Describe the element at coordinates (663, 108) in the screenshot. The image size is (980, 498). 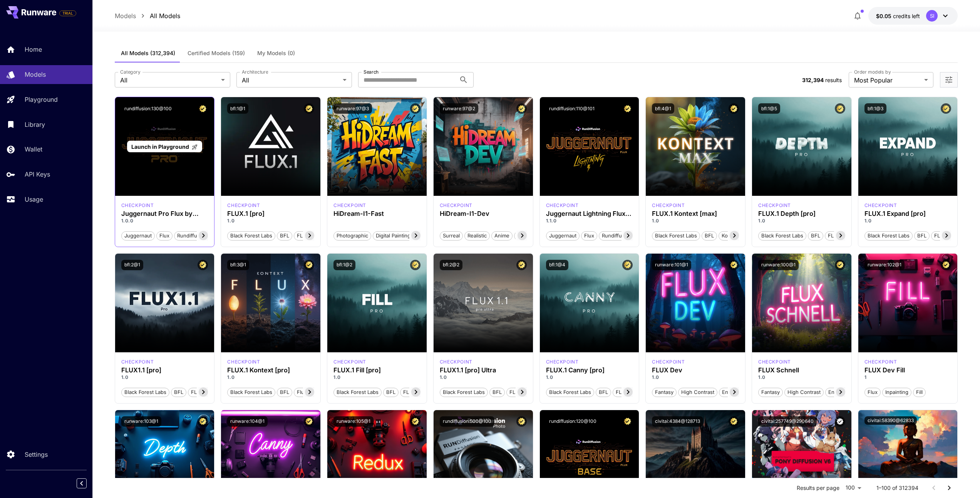
I see `button: bfl:4@1` at that location.